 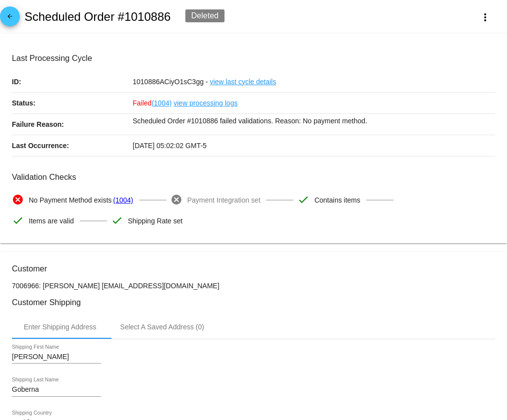 What do you see at coordinates (170, 82) in the screenshot?
I see `span: 1010886ACiyO1sC3gg -` at bounding box center [170, 82].